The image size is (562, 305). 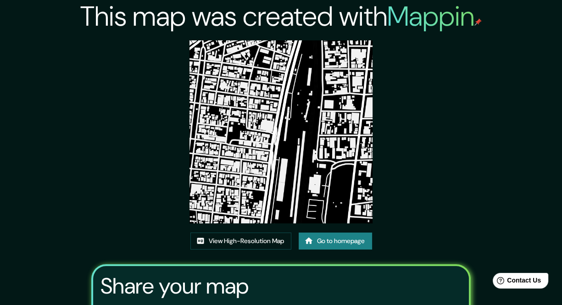 I want to click on img: created-map, so click(x=281, y=132).